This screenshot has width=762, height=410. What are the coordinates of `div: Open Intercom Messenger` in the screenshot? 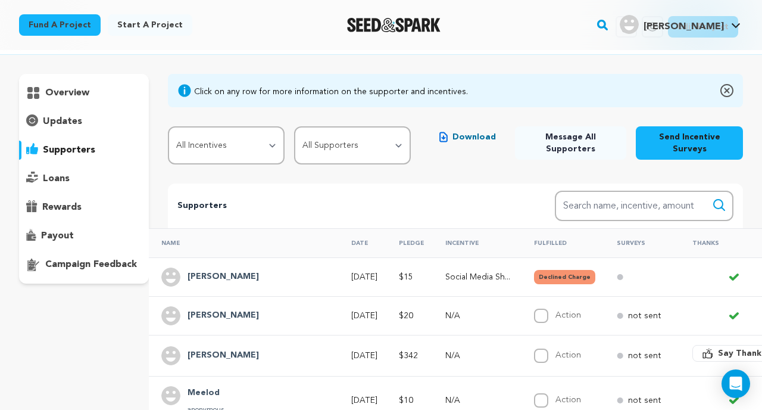 It's located at (736, 383).